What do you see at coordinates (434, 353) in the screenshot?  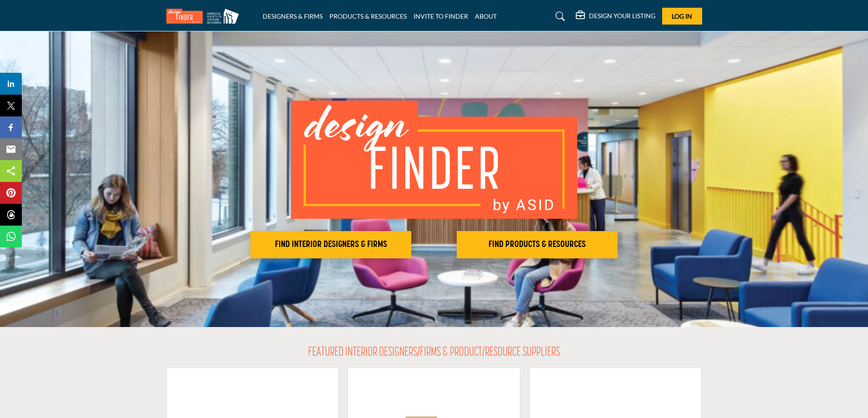 I see `h2: FEATURED INTERIOR DESIGNERS/FIRMS & PRODUCT/RESOURCE SUPPLIERS` at bounding box center [434, 353].